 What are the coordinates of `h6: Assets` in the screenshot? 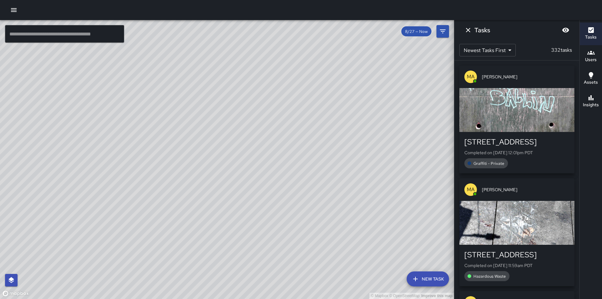 It's located at (591, 82).